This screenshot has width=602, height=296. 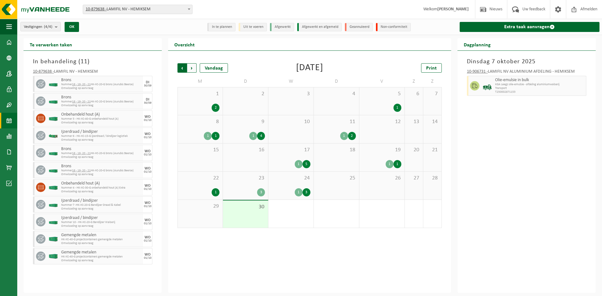 What do you see at coordinates (414, 94) in the screenshot?
I see `span: 6` at bounding box center [414, 94].